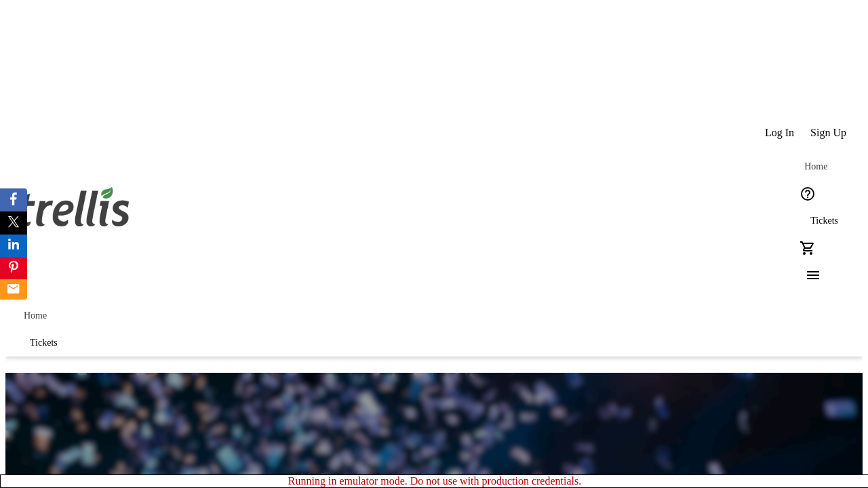  I want to click on button: Cart, so click(807, 247).